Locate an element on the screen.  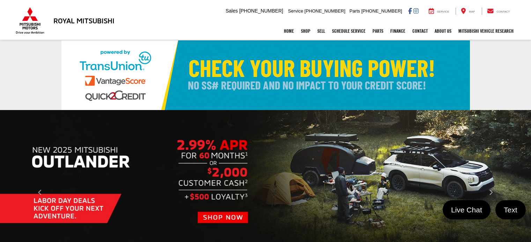
a: Finance is located at coordinates (397, 31).